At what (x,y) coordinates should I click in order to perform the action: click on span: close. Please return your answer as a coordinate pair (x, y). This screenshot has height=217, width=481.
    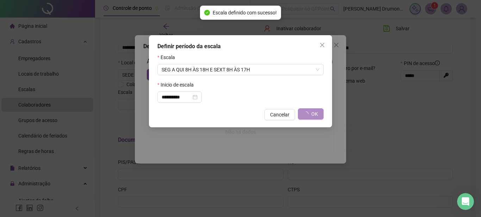
    Looking at the image, I should click on (322, 45).